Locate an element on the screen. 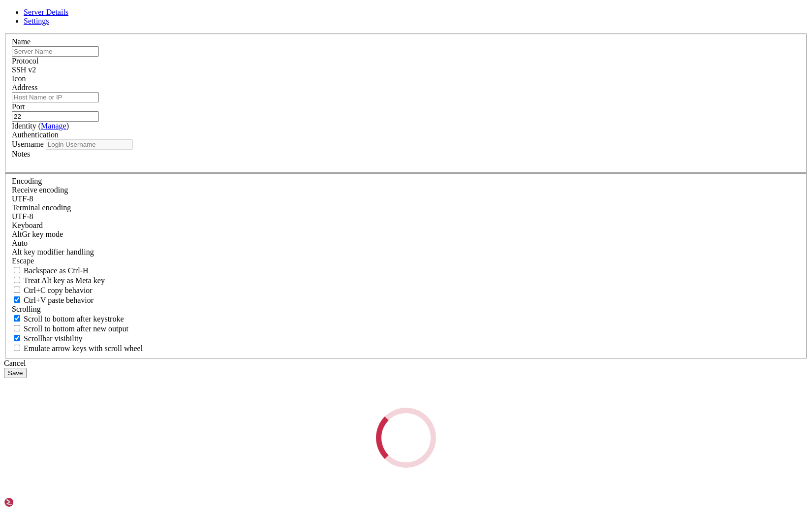 The width and height of the screenshot is (812, 517). span: Settings is located at coordinates (36, 21).